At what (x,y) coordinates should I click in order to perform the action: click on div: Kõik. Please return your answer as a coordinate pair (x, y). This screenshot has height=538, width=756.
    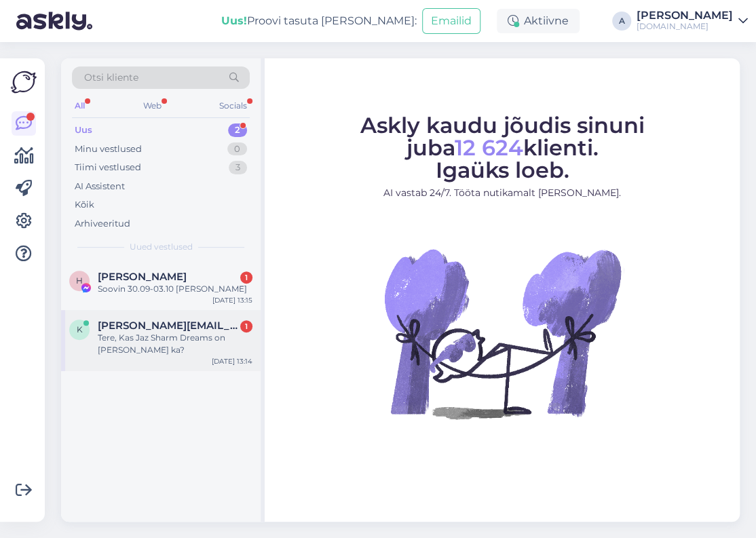
    Looking at the image, I should click on (84, 205).